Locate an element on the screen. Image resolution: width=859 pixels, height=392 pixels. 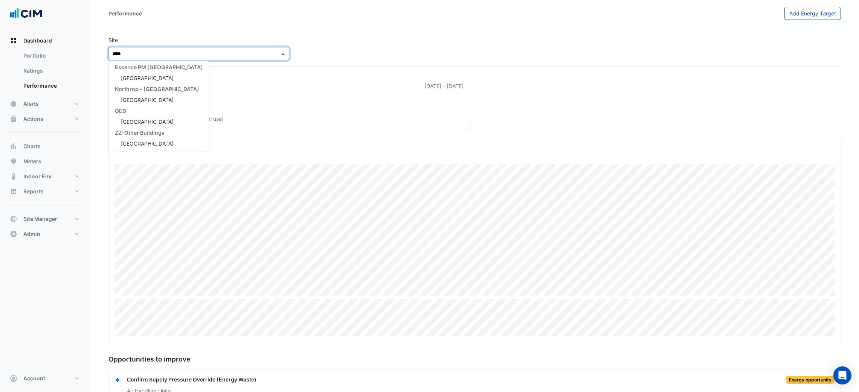
app-icon: Charts is located at coordinates (14, 146).